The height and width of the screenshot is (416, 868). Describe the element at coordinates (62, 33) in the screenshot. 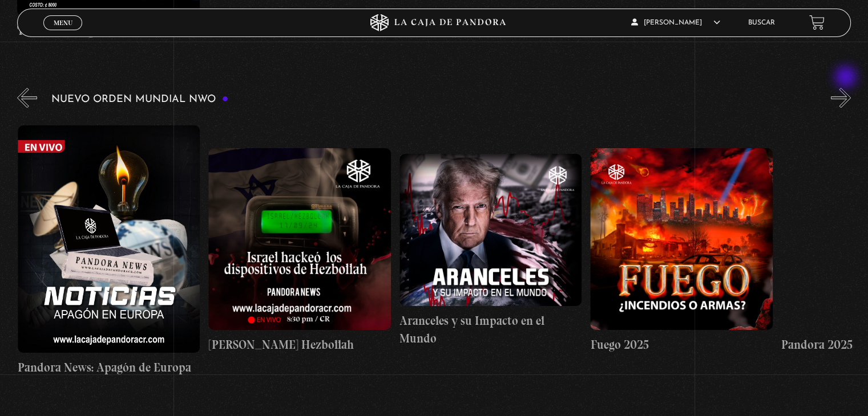

I see `span: Cerrar` at that location.